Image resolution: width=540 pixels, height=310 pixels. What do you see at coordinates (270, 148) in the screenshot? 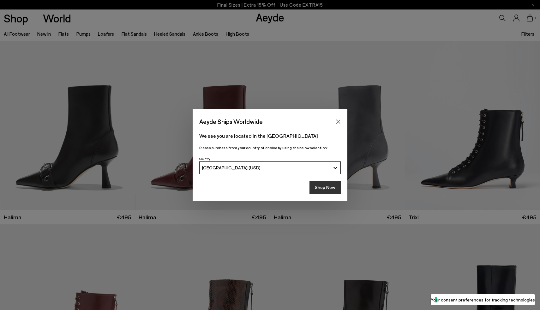
I see `p: Please purchase from your country of choice by using the below selection:` at bounding box center [270, 148].